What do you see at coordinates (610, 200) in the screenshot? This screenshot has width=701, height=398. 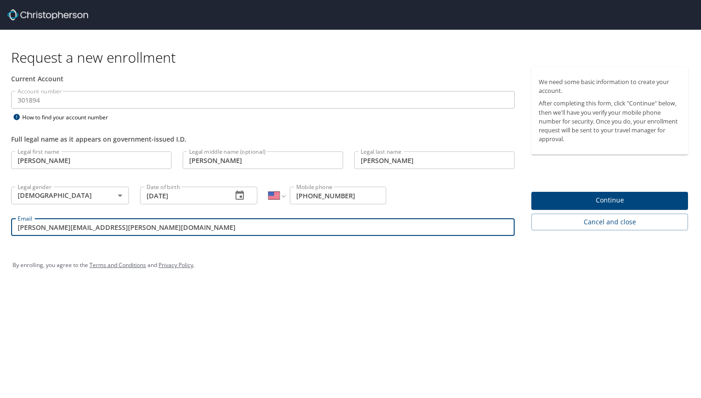 I see `span: Continue` at bounding box center [610, 200].